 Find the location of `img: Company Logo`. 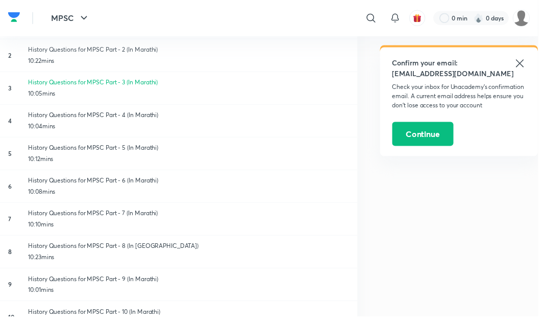

img: Company Logo is located at coordinates (14, 17).